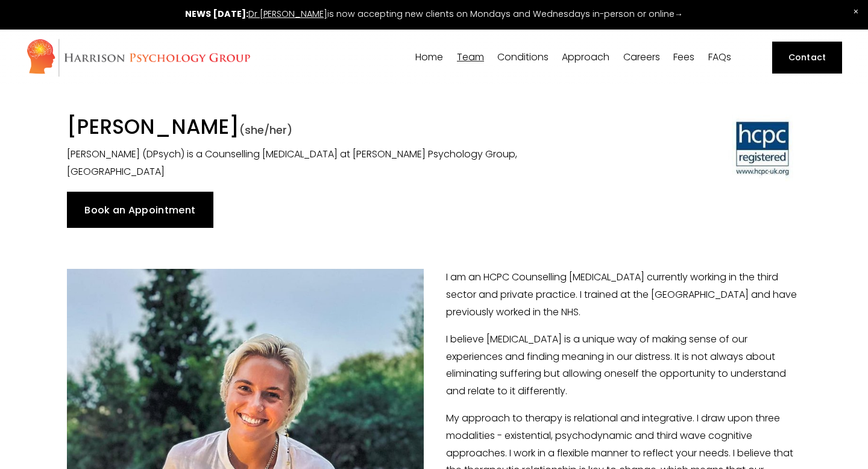  Describe the element at coordinates (684, 58) in the screenshot. I see `a: Fees` at that location.